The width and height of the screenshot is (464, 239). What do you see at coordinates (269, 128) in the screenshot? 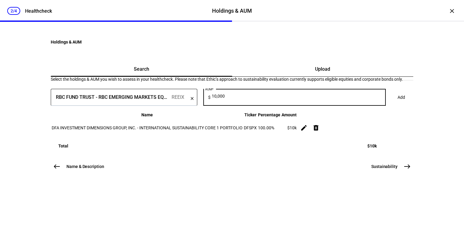
I see `td: 100.00%` at bounding box center [269, 128].